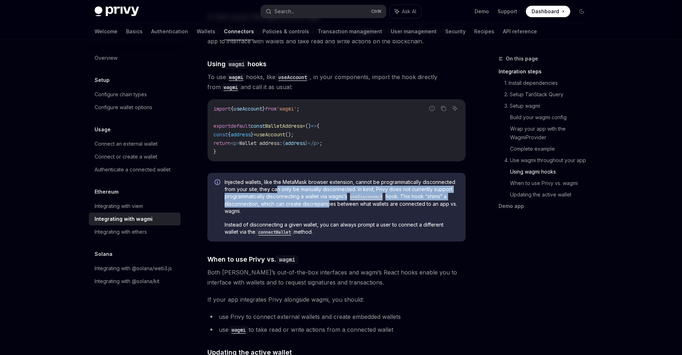  What do you see at coordinates (548, 160) in the screenshot?
I see `a: 4. Use wagmi throughout your app` at bounding box center [548, 160].